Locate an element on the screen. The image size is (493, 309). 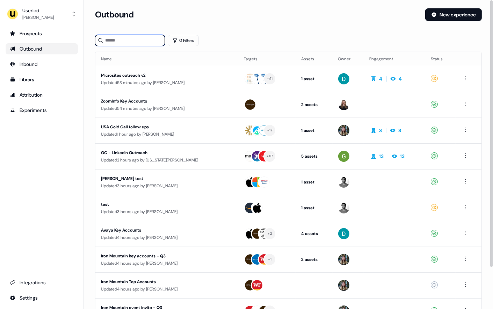
a: Go to prospects is located at coordinates (42, 34).